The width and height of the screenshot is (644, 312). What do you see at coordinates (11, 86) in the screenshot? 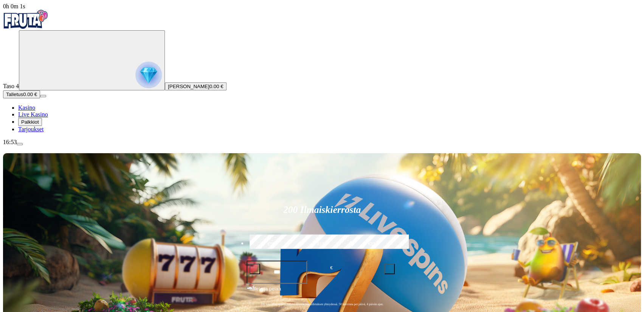
I see `span: Taso 4` at bounding box center [11, 86].